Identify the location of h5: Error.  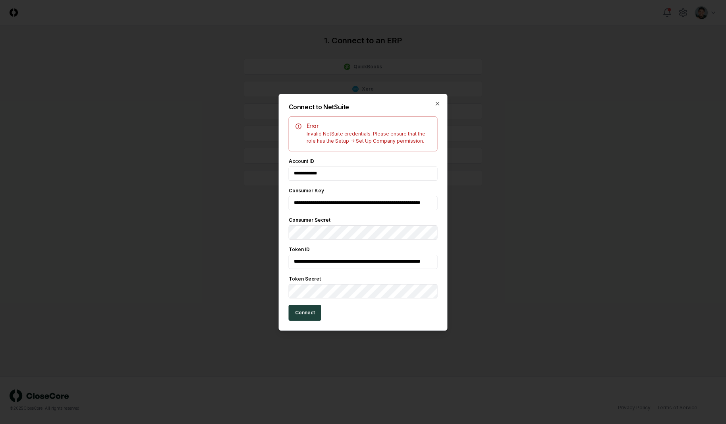
(363, 126).